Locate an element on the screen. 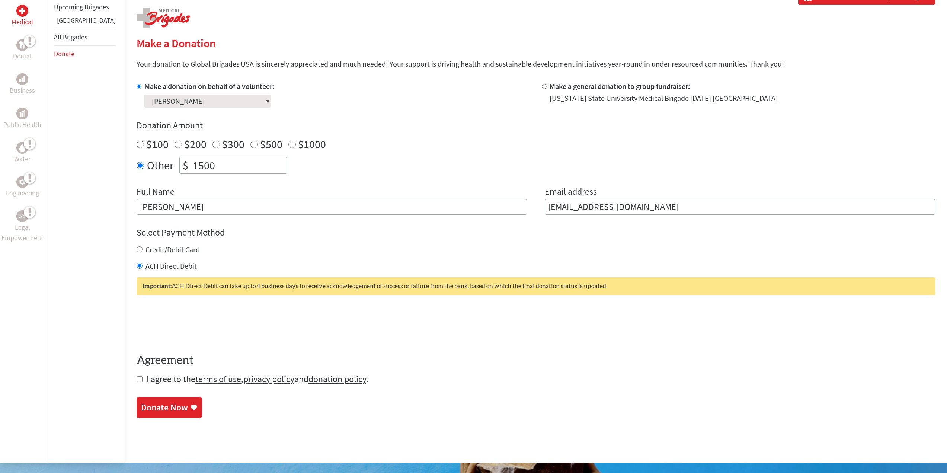  div: Dental is located at coordinates (22, 45).